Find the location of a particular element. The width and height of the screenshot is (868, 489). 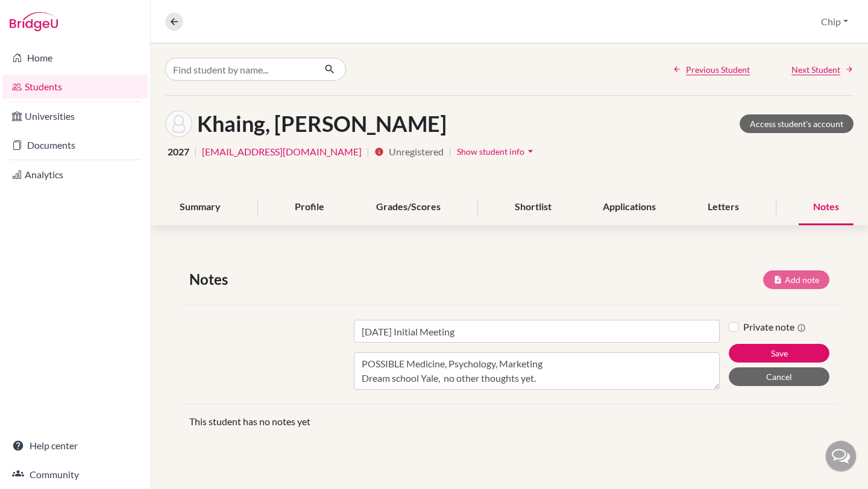

span: Unregistered is located at coordinates (416, 152).